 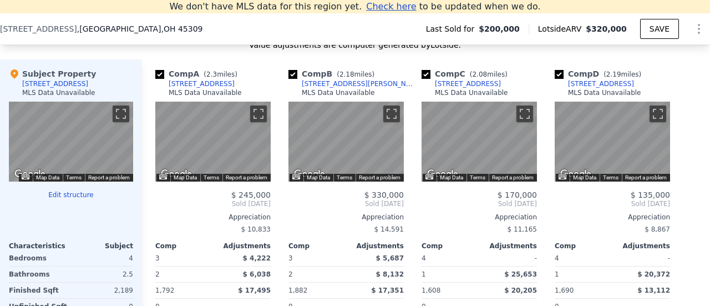 I want to click on span: $200,000, so click(x=499, y=29).